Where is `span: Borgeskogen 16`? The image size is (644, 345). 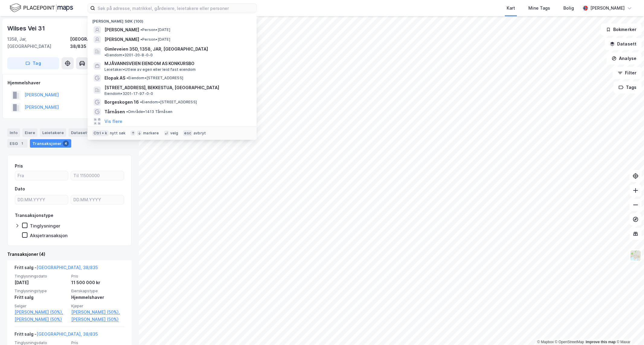 span: Borgeskogen 16 is located at coordinates (122, 102).